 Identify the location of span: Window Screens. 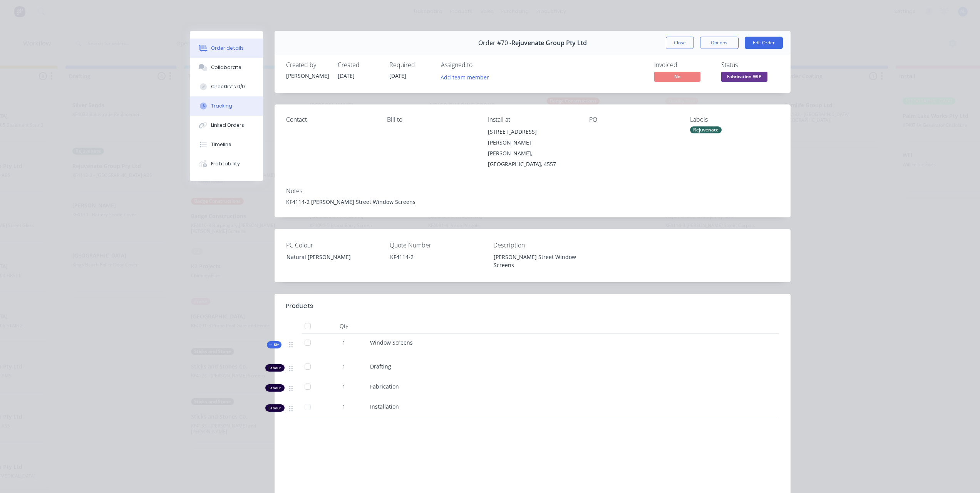
(391, 342).